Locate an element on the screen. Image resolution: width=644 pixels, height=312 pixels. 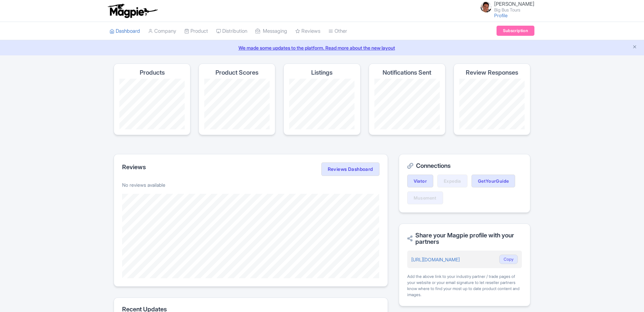
a: Subscription is located at coordinates (516, 30).